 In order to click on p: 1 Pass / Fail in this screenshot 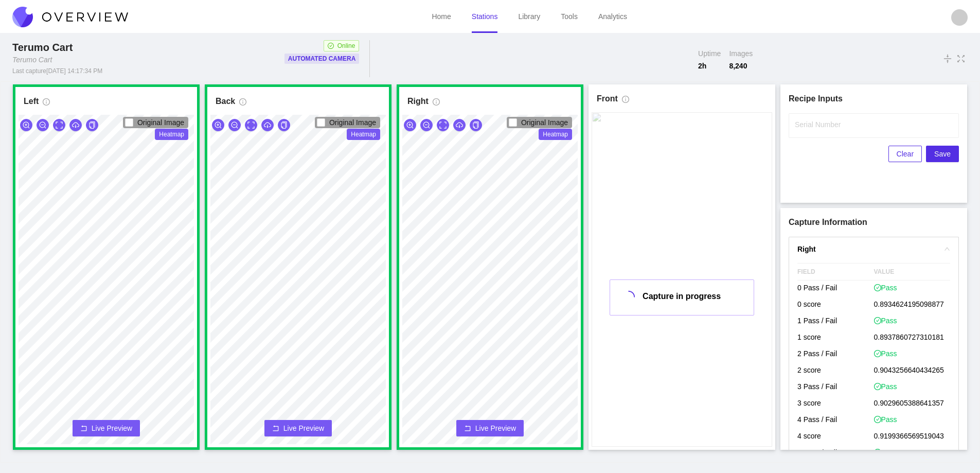, I will do `click(836, 322)`.